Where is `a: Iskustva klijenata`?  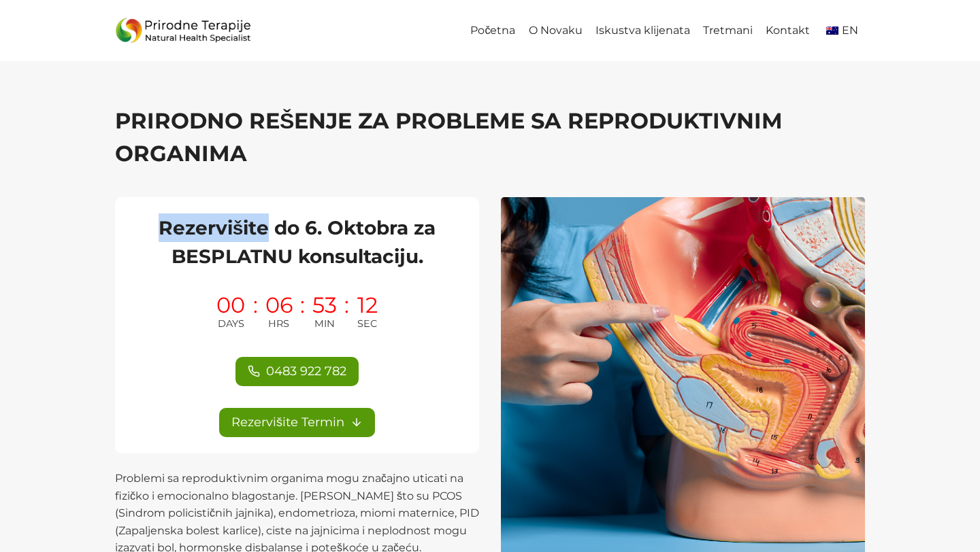
a: Iskustva klijenata is located at coordinates (643, 31).